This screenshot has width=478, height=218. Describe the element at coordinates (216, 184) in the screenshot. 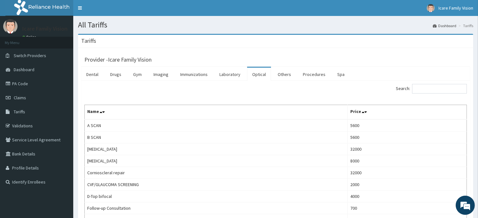

I see `td: CVF/GLAUCOMA SCREENING` at that location.